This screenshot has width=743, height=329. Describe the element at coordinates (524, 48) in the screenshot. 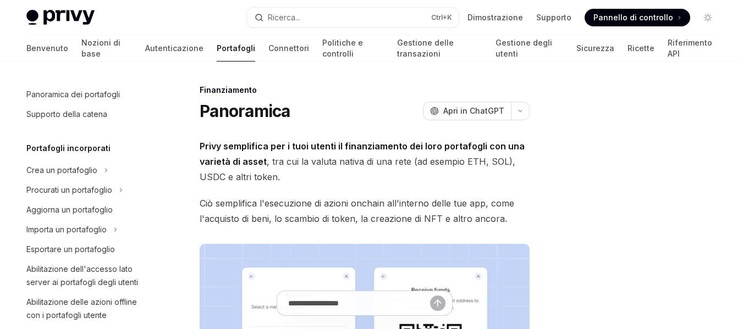

I see `font: Gestione degli utenti` at that location.